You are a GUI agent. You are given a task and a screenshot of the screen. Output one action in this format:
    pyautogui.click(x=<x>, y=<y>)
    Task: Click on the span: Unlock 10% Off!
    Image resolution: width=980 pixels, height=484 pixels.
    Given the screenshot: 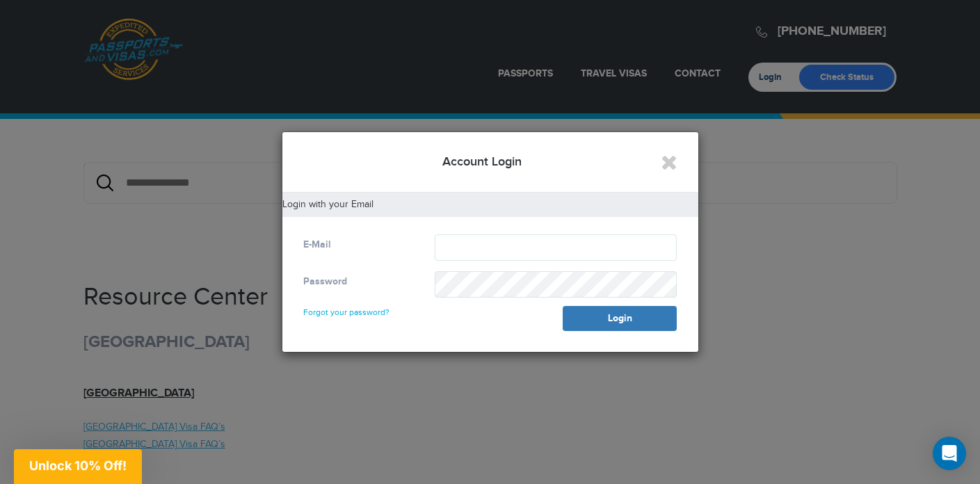 What is the action you would take?
    pyautogui.click(x=78, y=465)
    